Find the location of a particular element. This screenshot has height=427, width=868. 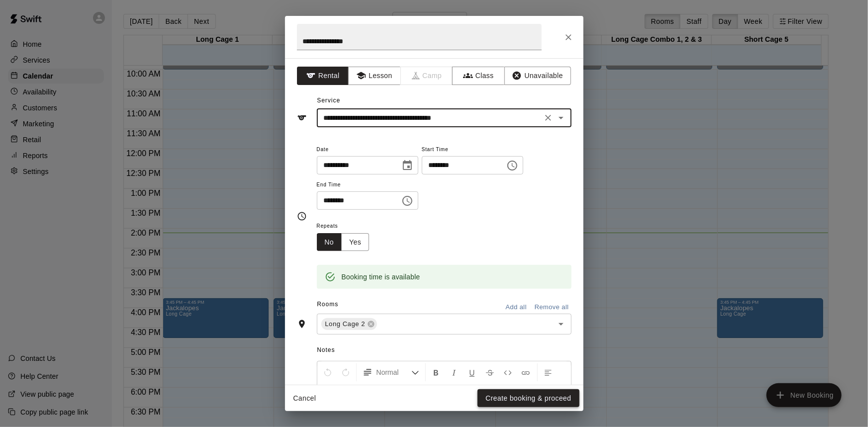

svg: Rooms is located at coordinates (302, 324).